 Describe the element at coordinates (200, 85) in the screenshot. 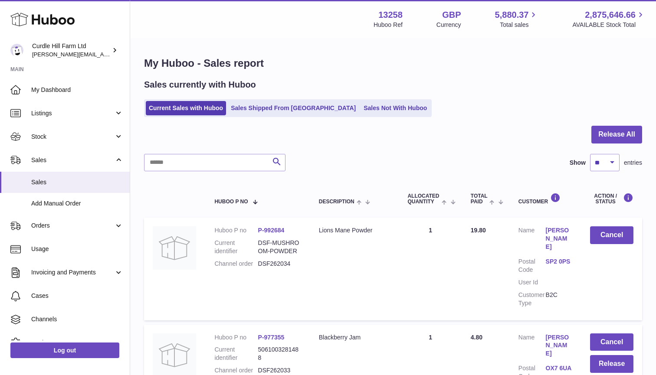

I see `h2: Sales currently with Huboo` at that location.